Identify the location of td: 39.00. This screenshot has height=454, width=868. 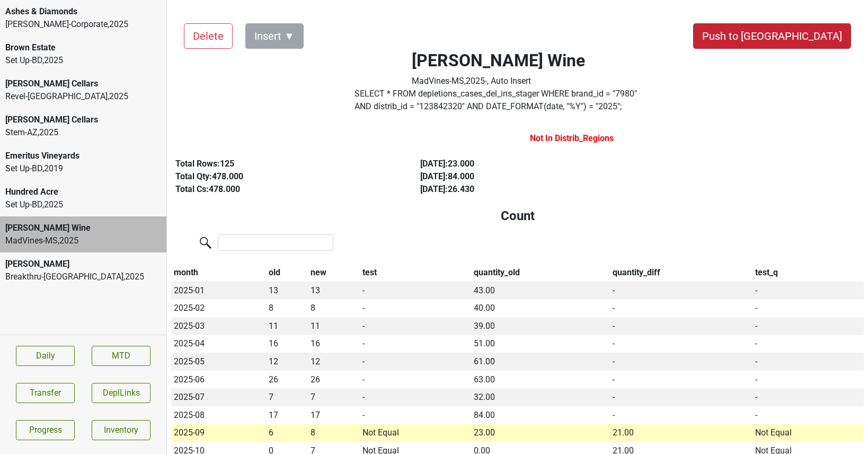
(541, 326).